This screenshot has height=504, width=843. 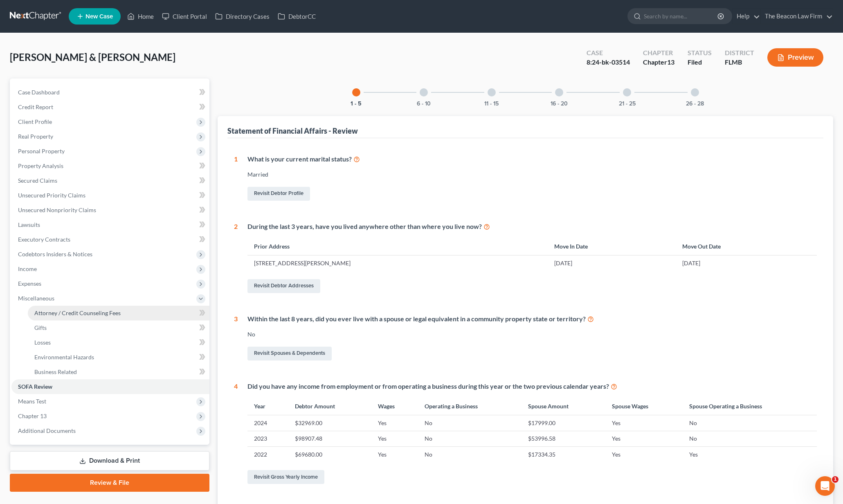 What do you see at coordinates (559, 104) in the screenshot?
I see `button: 16 - 20` at bounding box center [559, 104].